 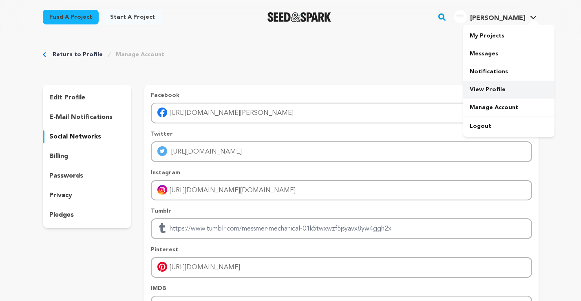 I want to click on p: Twitter, so click(x=341, y=134).